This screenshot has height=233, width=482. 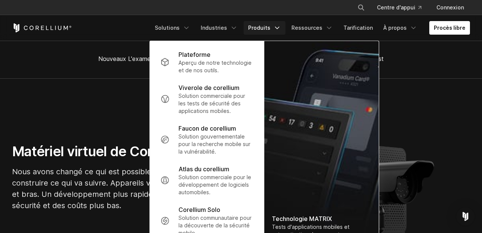 What do you see at coordinates (465, 216) in the screenshot?
I see `div: Open Intercom Messenger` at bounding box center [465, 216].